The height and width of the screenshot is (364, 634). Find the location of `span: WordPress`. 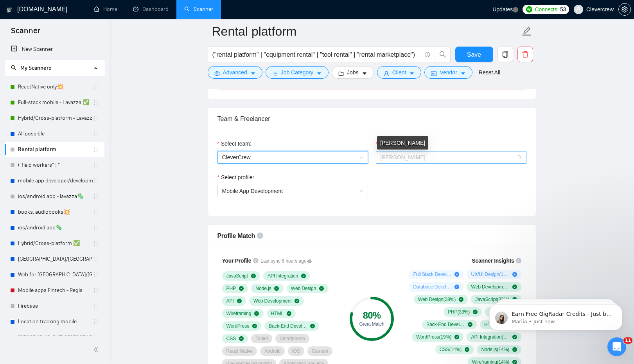

span: WordPress is located at coordinates (238, 326).